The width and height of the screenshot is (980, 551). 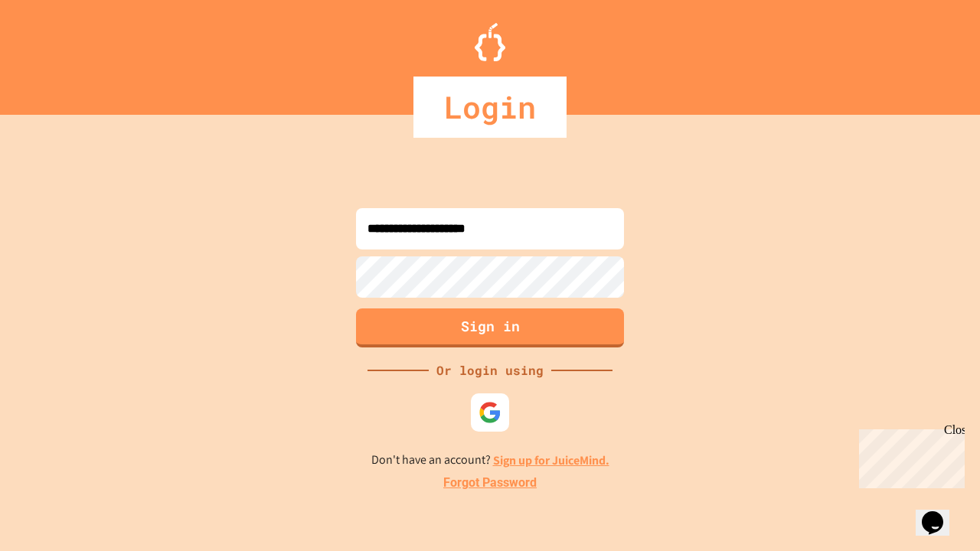 I want to click on a: Sign up for JuiceMind., so click(x=551, y=460).